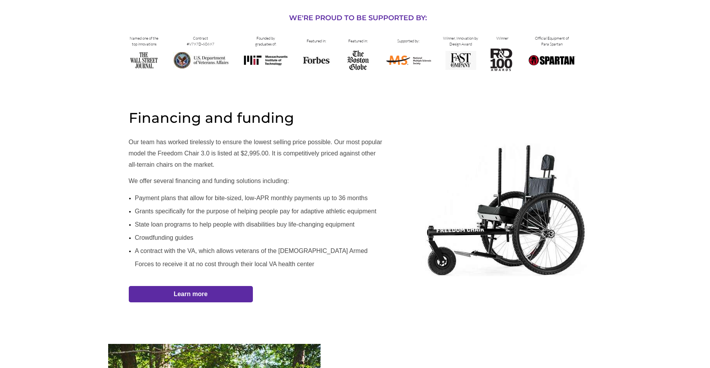 This screenshot has width=710, height=368. Describe the element at coordinates (209, 181) in the screenshot. I see `span: We offer several financing and funding solutions including:` at that location.